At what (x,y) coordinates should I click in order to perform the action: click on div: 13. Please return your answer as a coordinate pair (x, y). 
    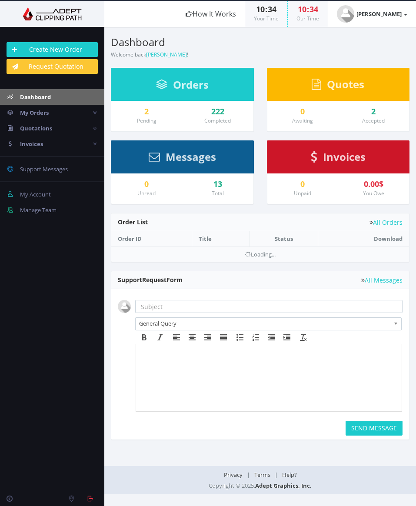
    Looking at the image, I should click on (218, 184).